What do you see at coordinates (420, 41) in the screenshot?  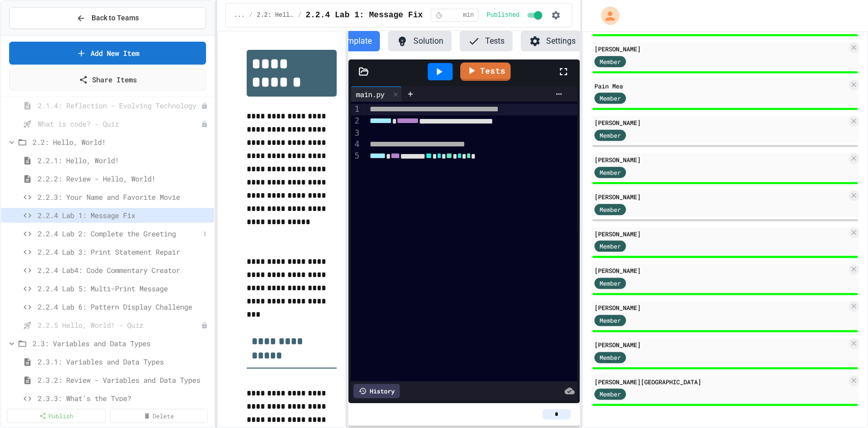 I see `button: Solution` at bounding box center [420, 41].